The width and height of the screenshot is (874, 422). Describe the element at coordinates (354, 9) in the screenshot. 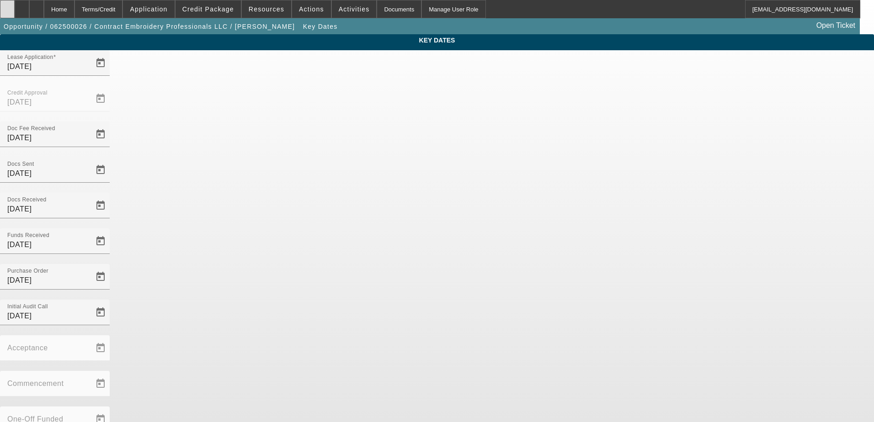

I see `span: Activities` at that location.